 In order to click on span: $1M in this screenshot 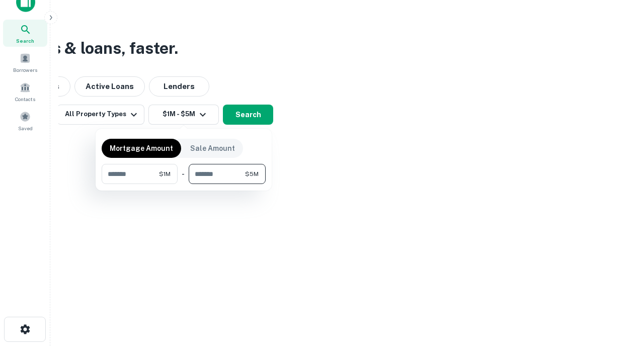, I will do `click(165, 174)`.